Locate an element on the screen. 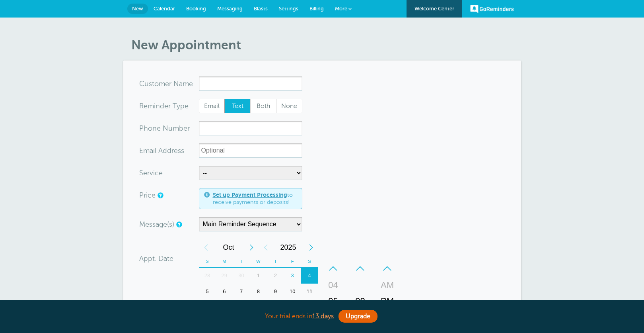  a: Simple templates and custom messages will use the reminder schedule set under Settings > Reminder... is located at coordinates (179, 224).